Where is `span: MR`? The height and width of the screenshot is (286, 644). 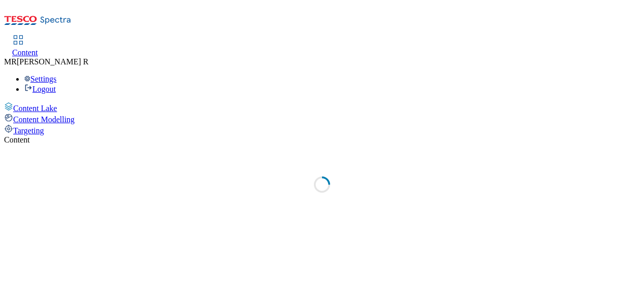 span: MR is located at coordinates (10, 61).